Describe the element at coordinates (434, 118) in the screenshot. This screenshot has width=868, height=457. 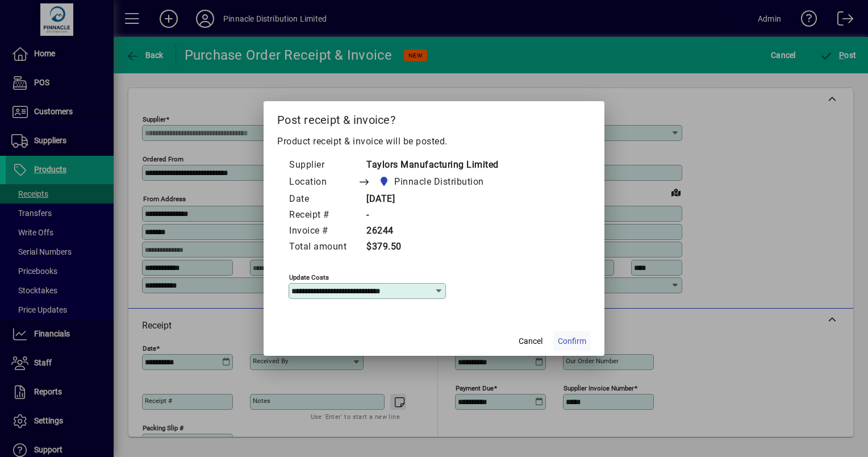
I see `h2: Post receipt & invoice?` at that location.